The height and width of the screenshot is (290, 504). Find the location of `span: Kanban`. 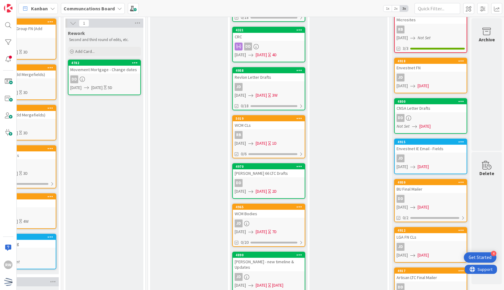

span: Kanban is located at coordinates (39, 9).